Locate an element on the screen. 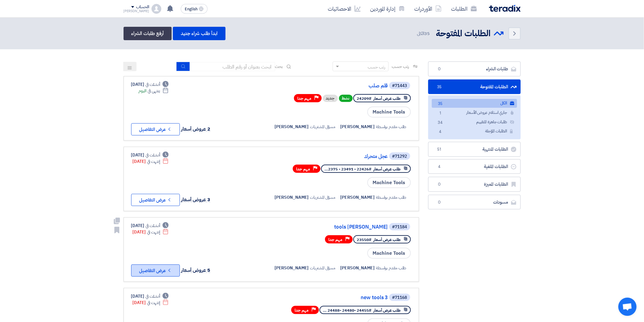 This screenshot has height=322, width=644. span: نشط is located at coordinates (346, 98).